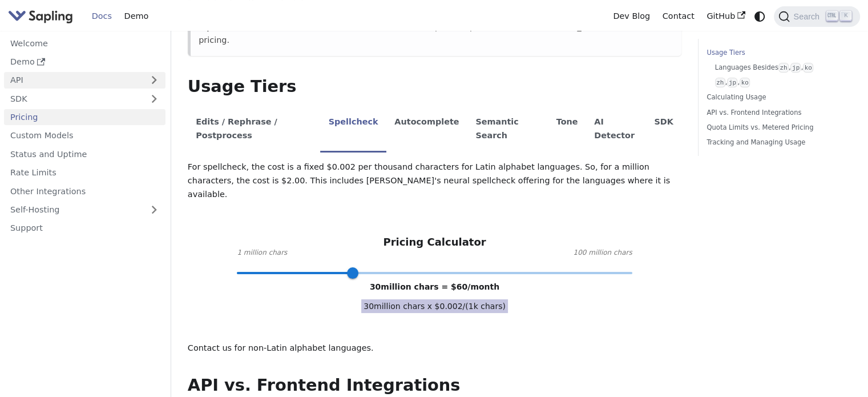 This screenshot has width=868, height=397. Describe the element at coordinates (102, 16) in the screenshot. I see `a: Docs` at that location.